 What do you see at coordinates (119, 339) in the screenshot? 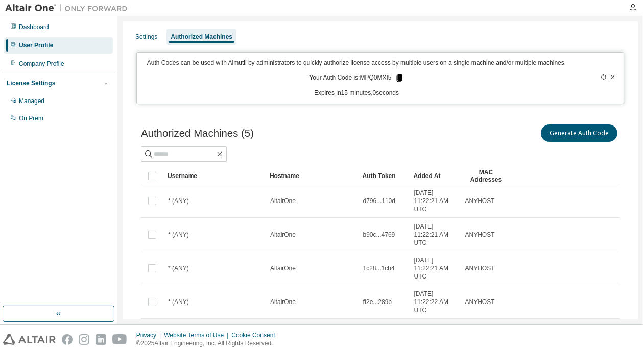
I see `img: youtube.svg` at bounding box center [119, 339].